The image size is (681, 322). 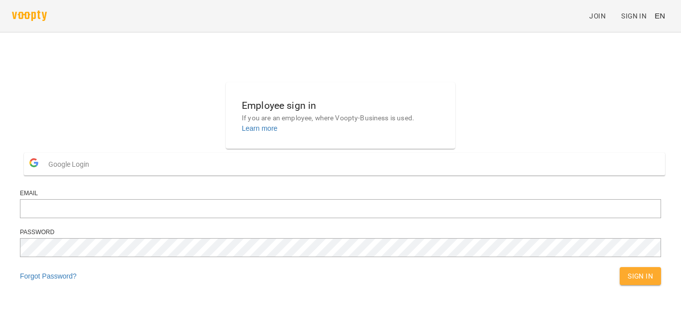 I want to click on div: Email, so click(x=341, y=193).